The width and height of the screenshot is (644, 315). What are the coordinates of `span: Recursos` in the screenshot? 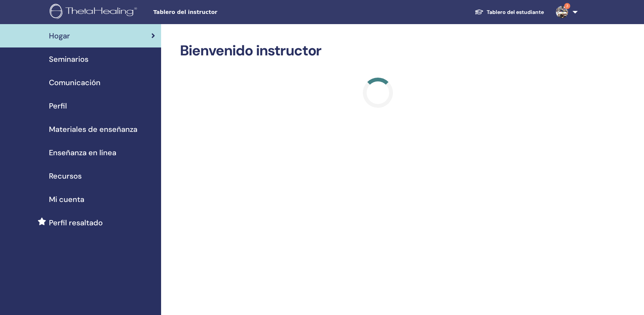 It's located at (65, 176).